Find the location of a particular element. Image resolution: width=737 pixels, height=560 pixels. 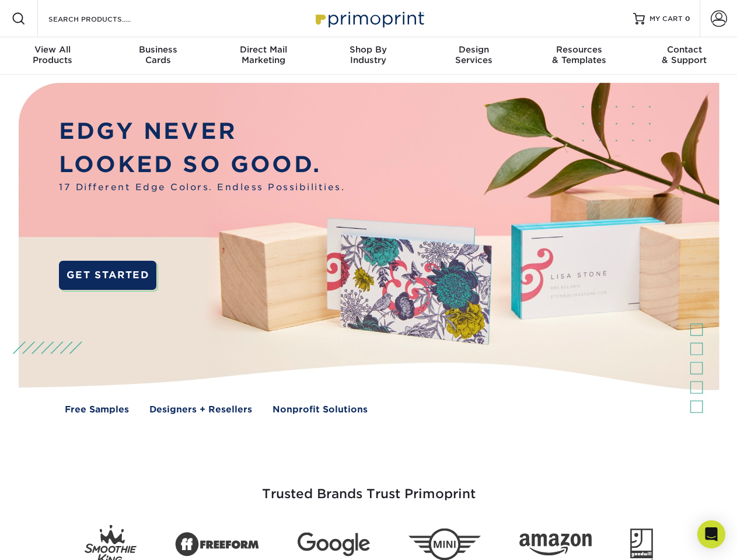

img: Goodwill is located at coordinates (641, 544).